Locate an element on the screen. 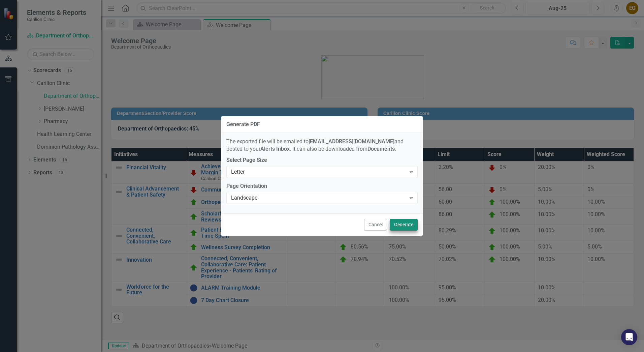 The width and height of the screenshot is (644, 352). strong: Documents is located at coordinates (381, 149).